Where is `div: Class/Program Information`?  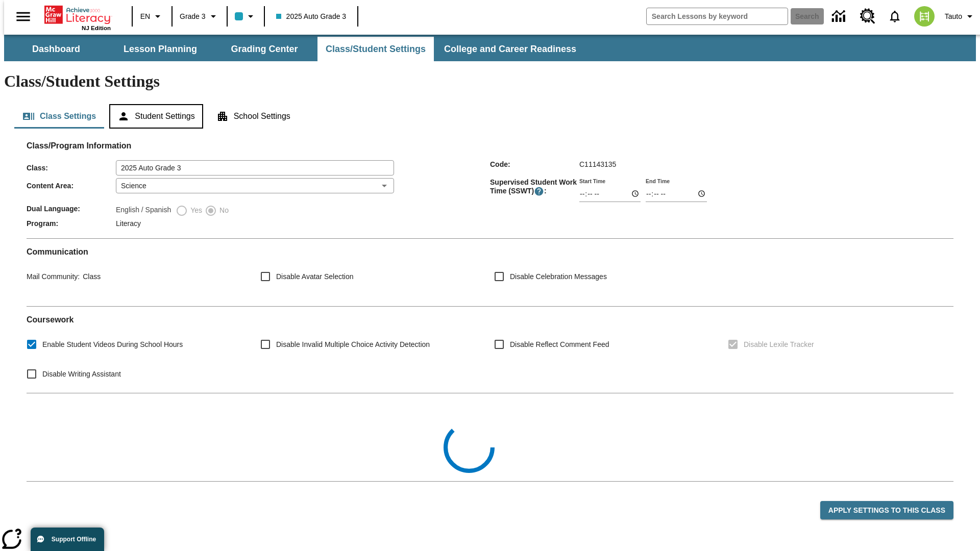 div: Class/Program Information is located at coordinates (490, 191).